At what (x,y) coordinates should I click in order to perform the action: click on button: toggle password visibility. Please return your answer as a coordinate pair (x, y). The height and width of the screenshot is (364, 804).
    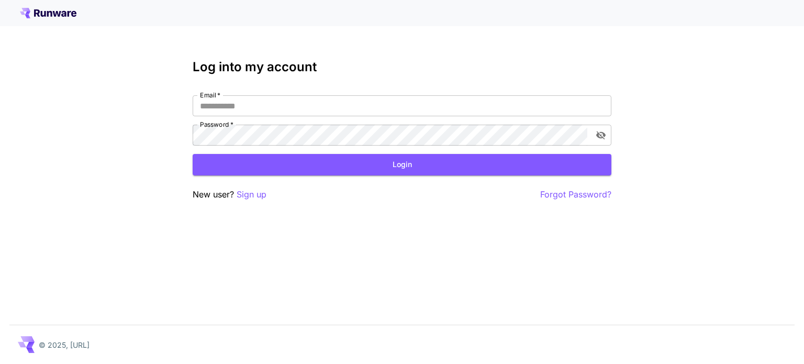
    Looking at the image, I should click on (601, 135).